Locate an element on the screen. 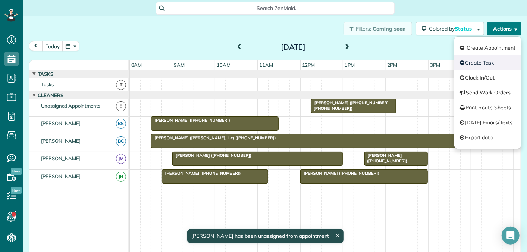 The width and height of the screenshot is (527, 252). button: Colored byStatus is located at coordinates (449, 29).